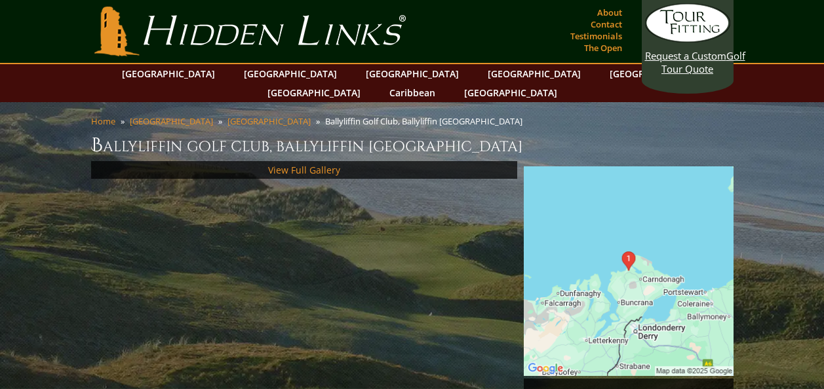 This screenshot has height=389, width=824. Describe the element at coordinates (304, 170) in the screenshot. I see `a: View Full Gallery` at that location.